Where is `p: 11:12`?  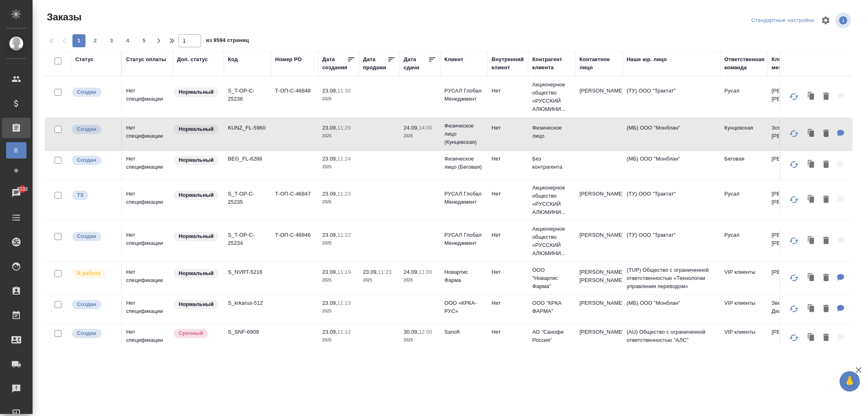
p: 11:12 is located at coordinates (344, 331).